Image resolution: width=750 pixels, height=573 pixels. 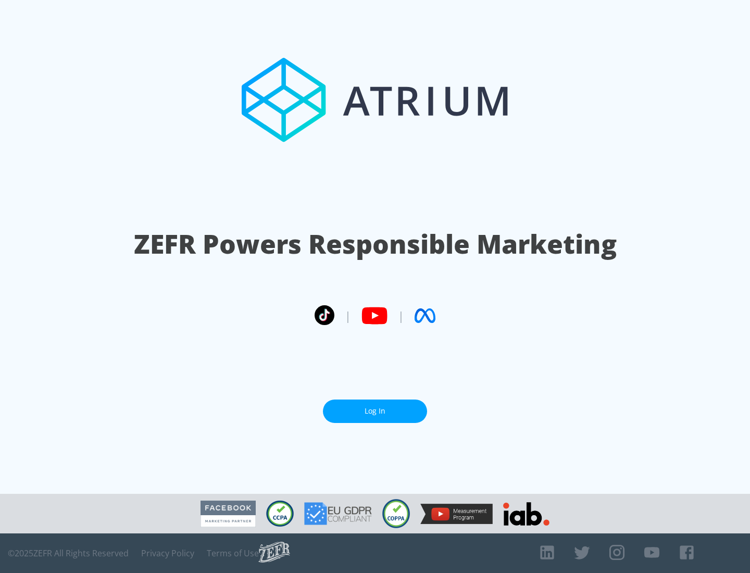 I want to click on img: YouTube Measurement Program, so click(x=456, y=513).